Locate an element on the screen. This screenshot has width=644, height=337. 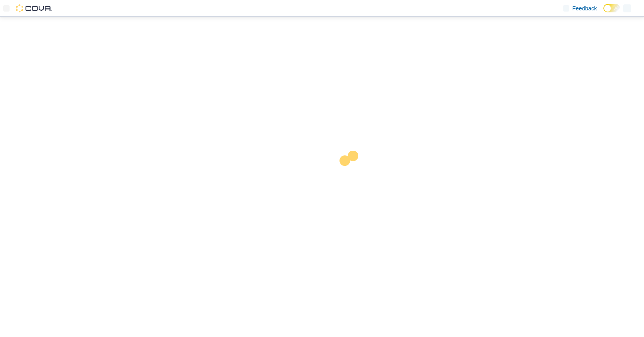
span: Feedback is located at coordinates (584, 8).